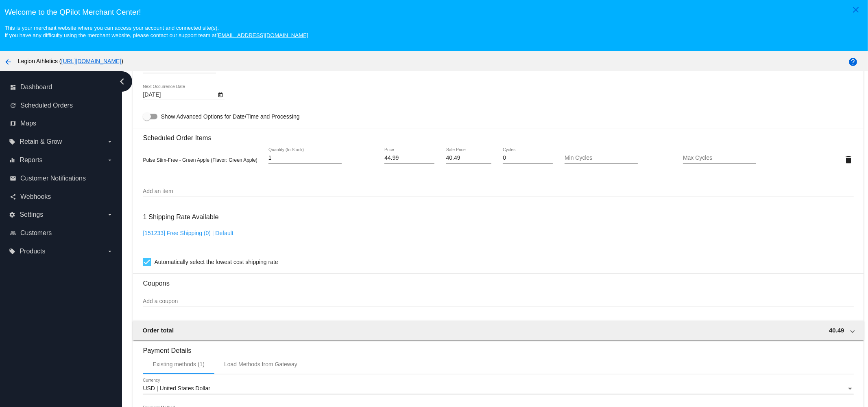 The height and width of the screenshot is (407, 868). Describe the element at coordinates (13, 105) in the screenshot. I see `i: update` at that location.